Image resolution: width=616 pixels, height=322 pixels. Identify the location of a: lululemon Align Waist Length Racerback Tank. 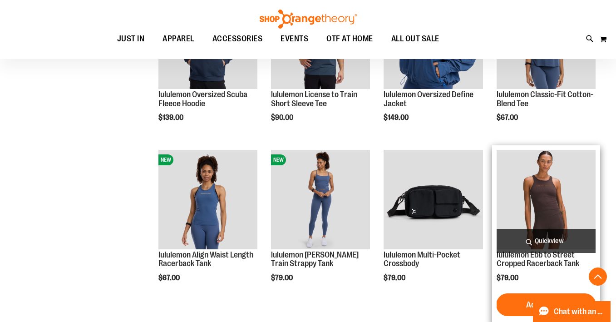
(206, 259).